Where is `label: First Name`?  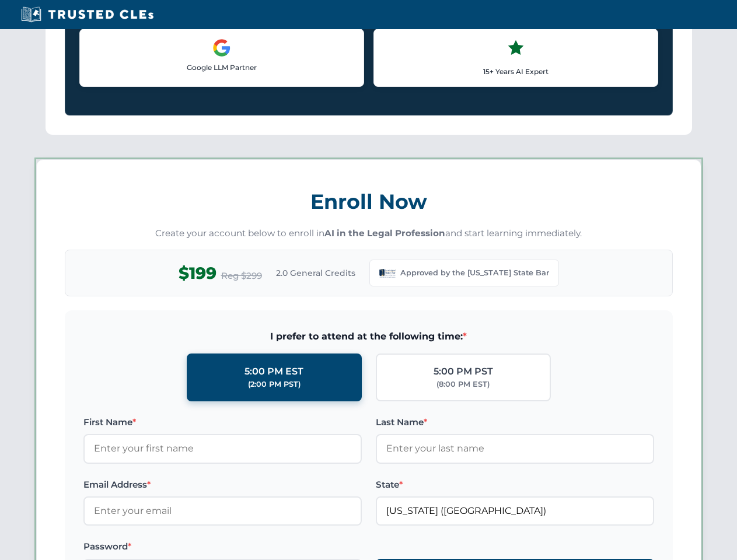 label: First Name is located at coordinates (222, 422).